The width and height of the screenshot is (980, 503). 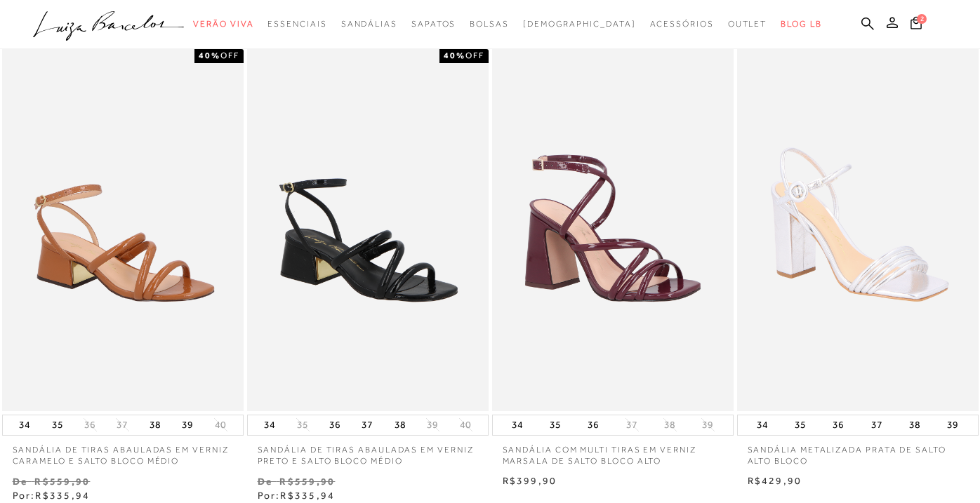 What do you see at coordinates (297, 24) in the screenshot?
I see `span: Essenciais` at bounding box center [297, 24].